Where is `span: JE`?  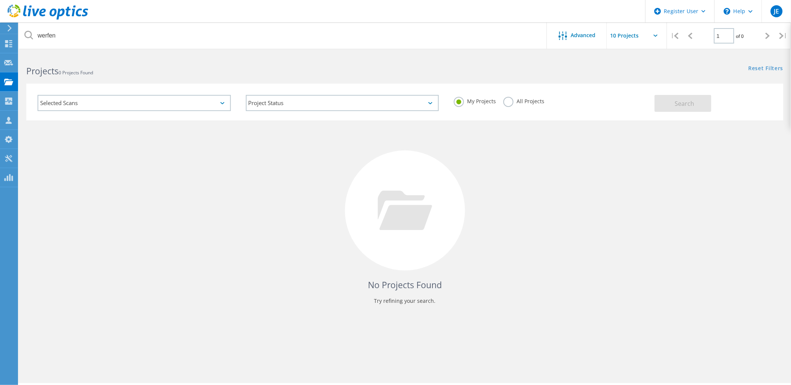 span: JE is located at coordinates (776, 11).